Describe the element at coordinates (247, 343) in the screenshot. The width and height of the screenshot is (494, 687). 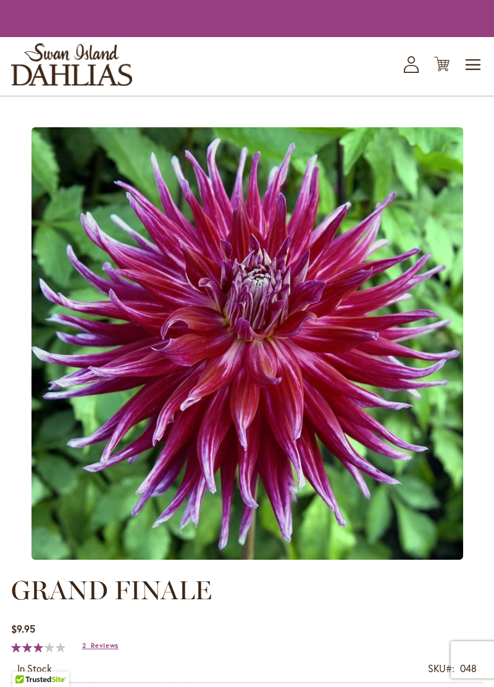
I see `img: main product photo` at that location.